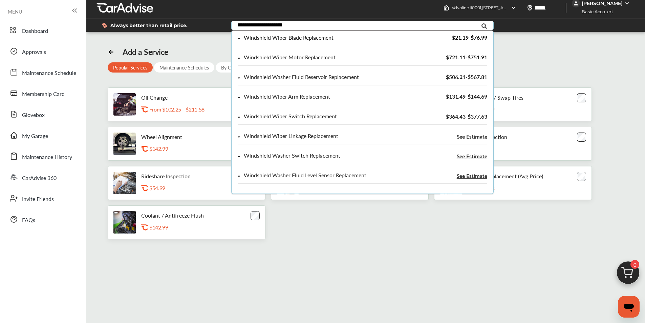 The width and height of the screenshot is (645, 323). Describe the element at coordinates (467, 77) in the screenshot. I see `span: $506.21 - $567.81` at that location.